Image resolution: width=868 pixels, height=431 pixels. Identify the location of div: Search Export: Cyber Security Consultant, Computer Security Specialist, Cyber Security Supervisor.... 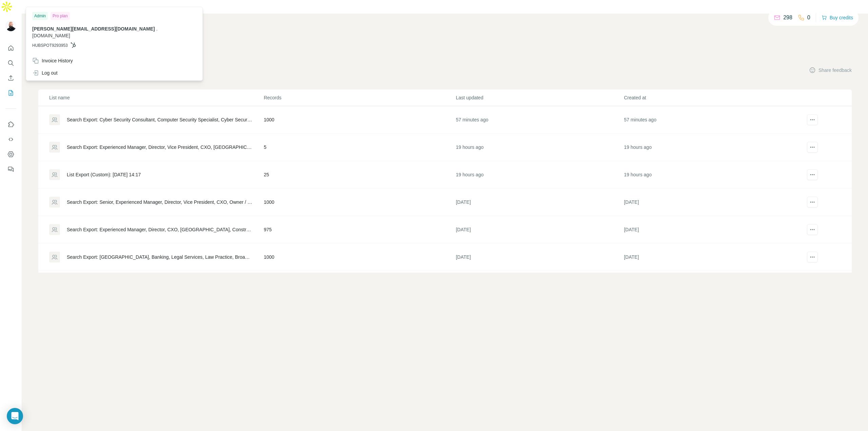
(160, 120).